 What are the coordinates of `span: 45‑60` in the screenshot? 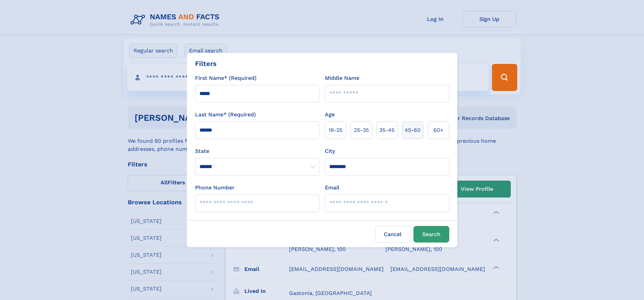 It's located at (412, 130).